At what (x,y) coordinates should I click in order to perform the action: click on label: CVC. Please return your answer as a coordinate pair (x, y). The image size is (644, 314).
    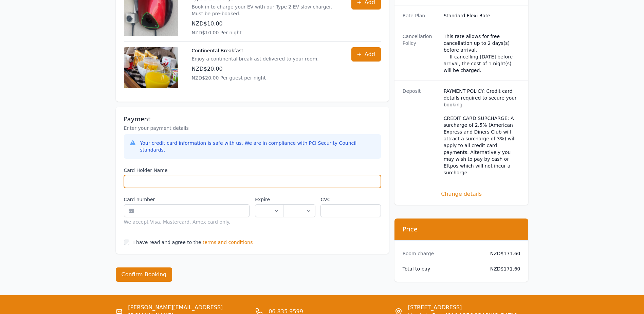
    Looking at the image, I should click on (350, 199).